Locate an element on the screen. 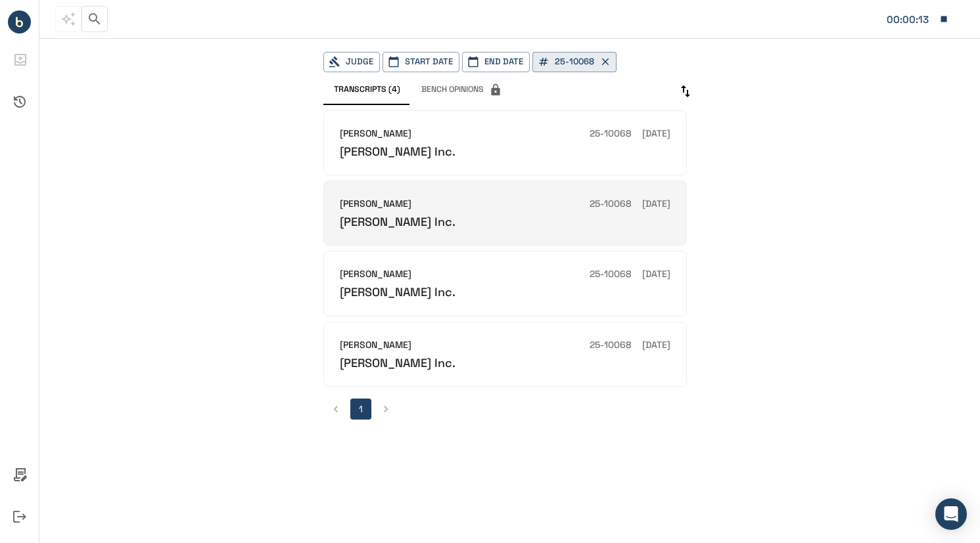 The image size is (980, 543). button: Transcripts (4) is located at coordinates (367, 90).